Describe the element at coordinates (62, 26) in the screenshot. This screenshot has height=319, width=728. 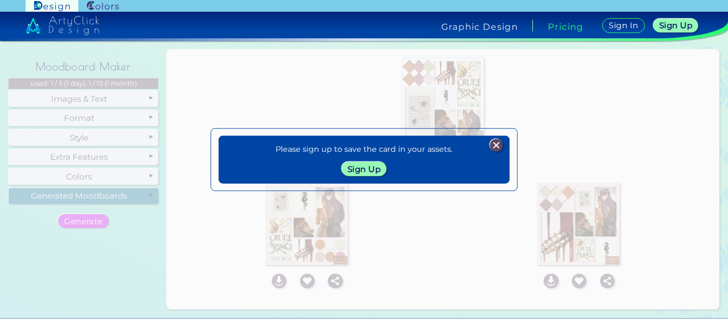
I see `img: artyclick_design_logo_white_combined_path.svg` at that location.